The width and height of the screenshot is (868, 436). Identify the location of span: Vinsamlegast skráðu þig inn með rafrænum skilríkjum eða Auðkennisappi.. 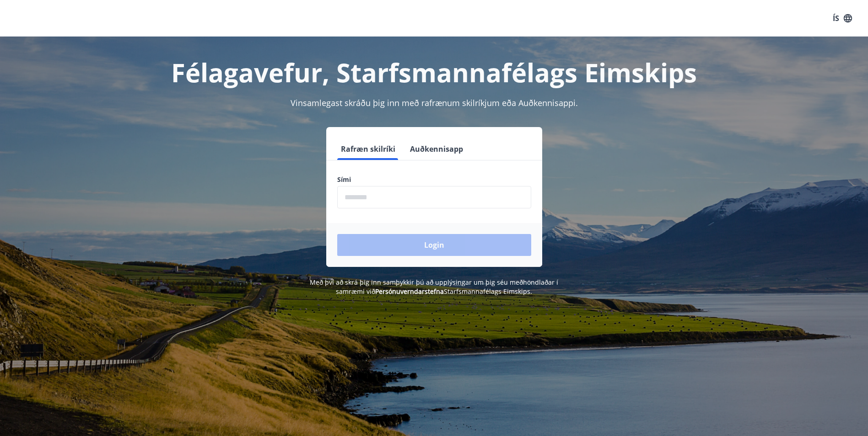
(434, 103).